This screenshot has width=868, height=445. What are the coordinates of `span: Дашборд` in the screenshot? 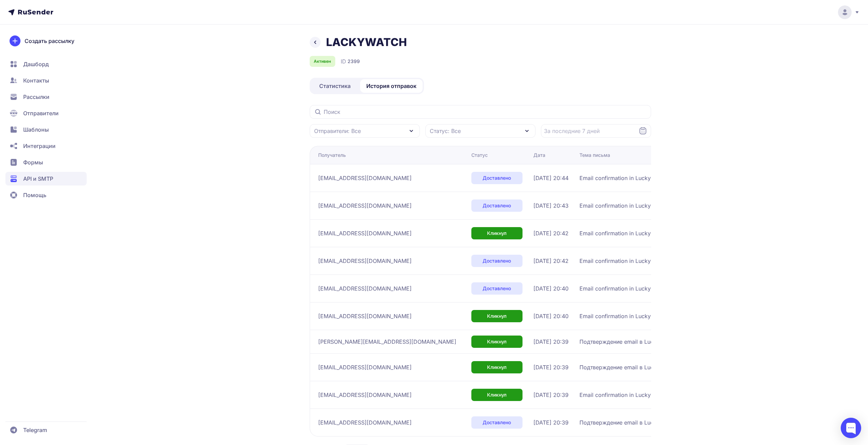 It's located at (36, 64).